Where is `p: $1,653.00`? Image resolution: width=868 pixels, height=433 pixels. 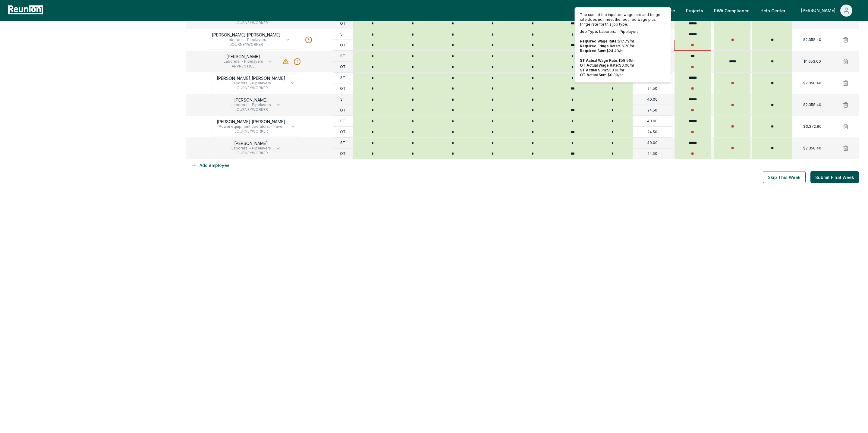
p: $1,653.00 is located at coordinates (812, 61).